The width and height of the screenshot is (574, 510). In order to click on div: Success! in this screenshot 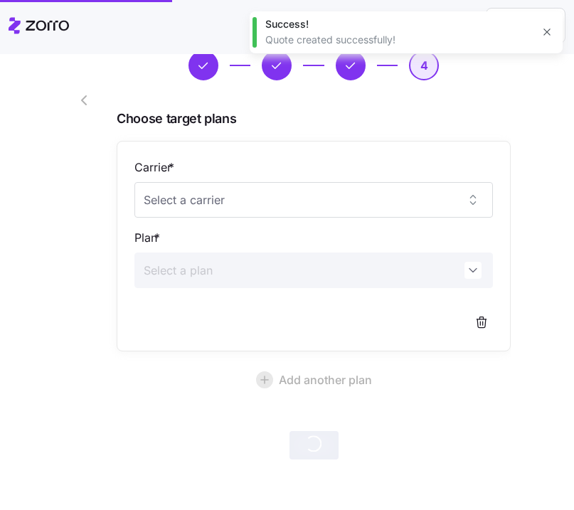, I will do `click(398, 24)`.